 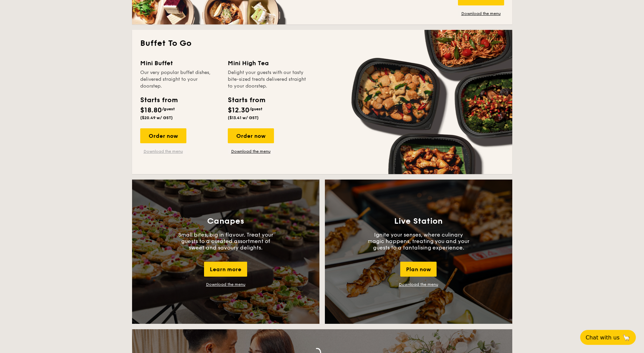 I want to click on h3: Canapes, so click(x=226, y=221).